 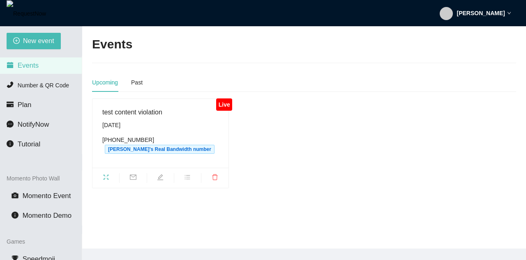 What do you see at coordinates (160, 112) in the screenshot?
I see `div: test content violation` at bounding box center [160, 112].